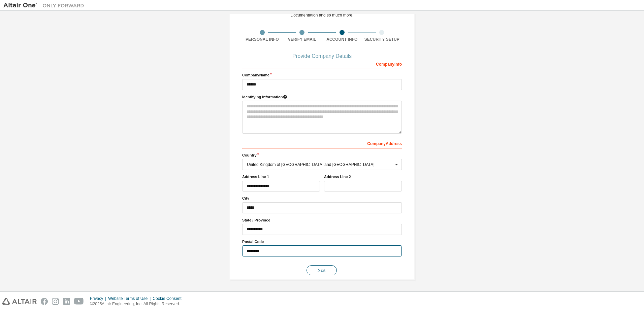  Describe the element at coordinates (322, 270) in the screenshot. I see `button: Next` at that location.